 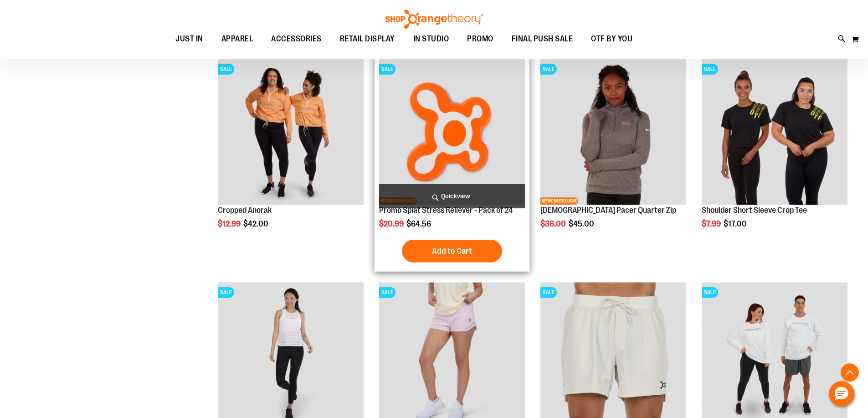 What do you see at coordinates (542, 39) in the screenshot?
I see `a: FINAL PUSH SALE` at bounding box center [542, 39].